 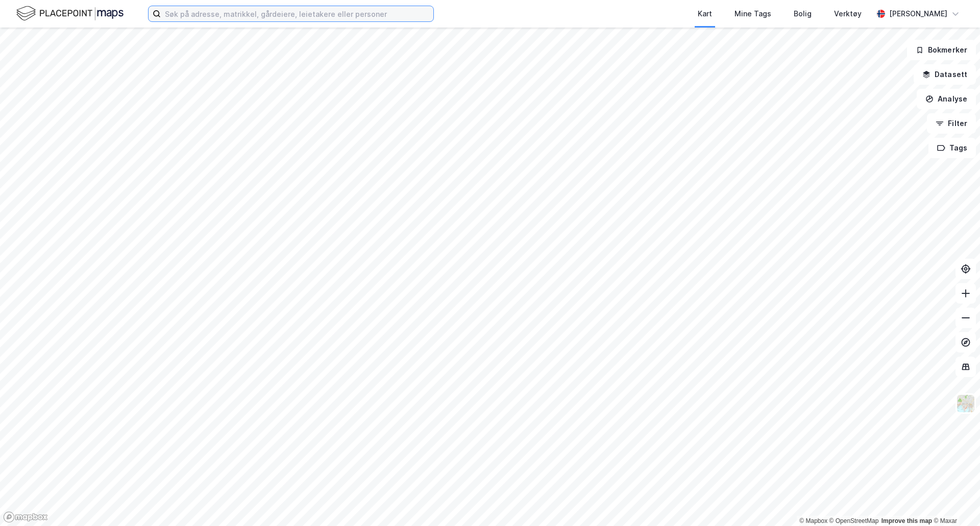 What do you see at coordinates (297, 14) in the screenshot?
I see `input: Søk på adresse, matrikkel, gårdeiere, leietakere eller personer` at bounding box center [297, 14].